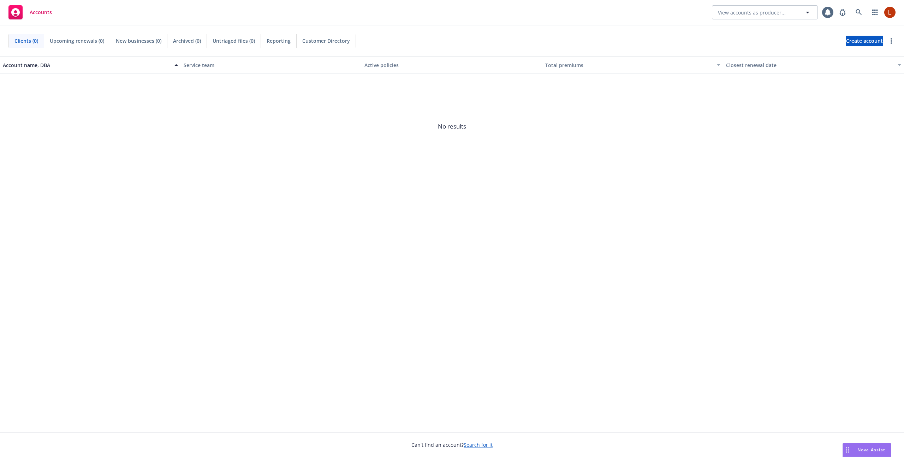  I want to click on span: Untriaged files (0), so click(234, 41).